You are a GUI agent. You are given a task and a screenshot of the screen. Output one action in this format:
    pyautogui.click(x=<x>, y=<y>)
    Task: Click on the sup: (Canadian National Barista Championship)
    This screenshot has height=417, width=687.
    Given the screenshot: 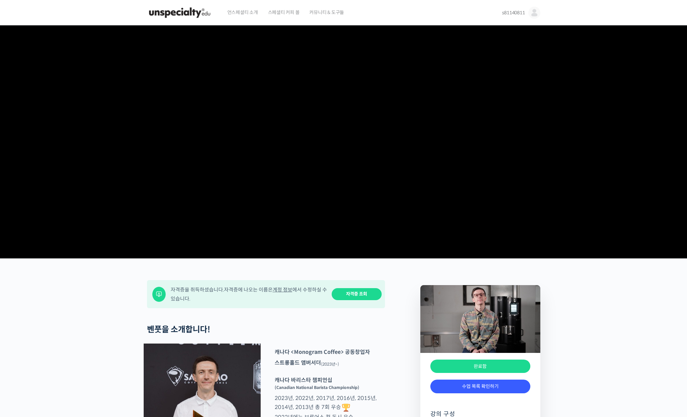 What is the action you would take?
    pyautogui.click(x=317, y=387)
    